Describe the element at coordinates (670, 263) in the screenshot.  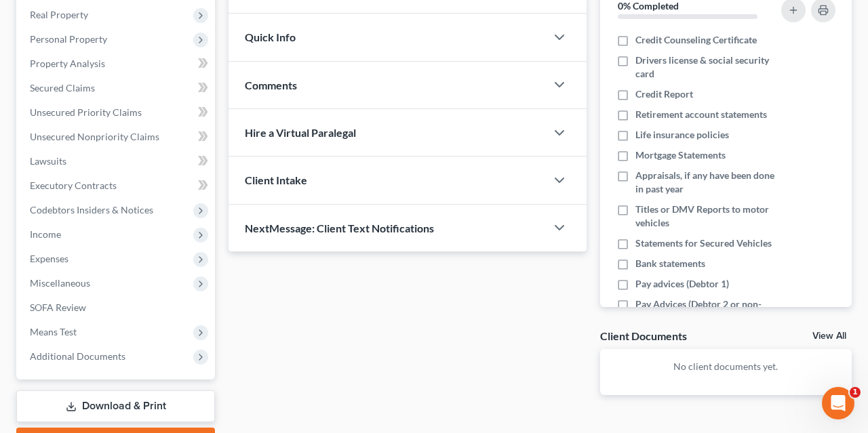
I see `span: Bank statements` at that location.